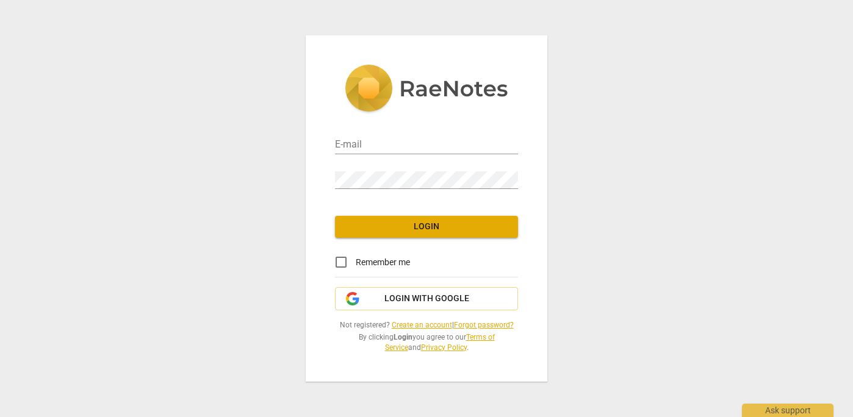 This screenshot has width=853, height=417. I want to click on a: Create an account, so click(421, 325).